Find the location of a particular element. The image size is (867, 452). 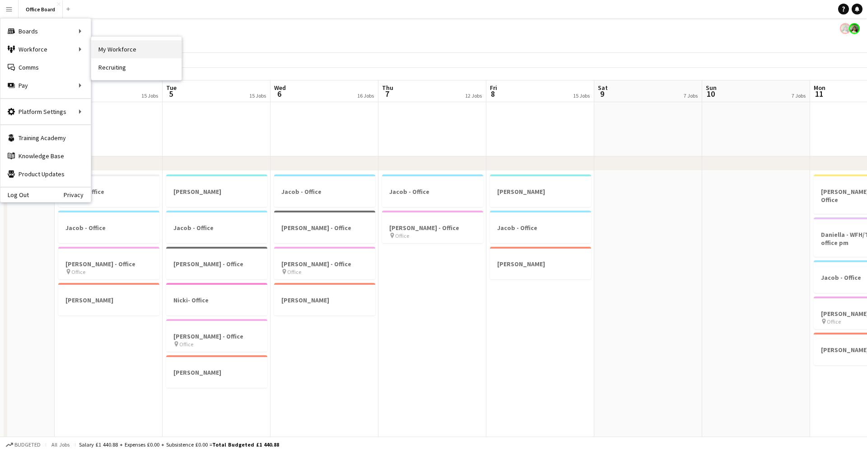

span: Fri is located at coordinates (494, 88).